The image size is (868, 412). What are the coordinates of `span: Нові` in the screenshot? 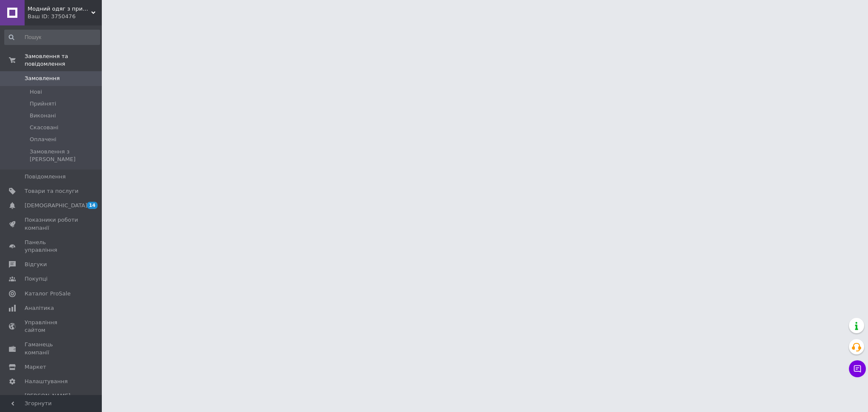 It's located at (36, 92).